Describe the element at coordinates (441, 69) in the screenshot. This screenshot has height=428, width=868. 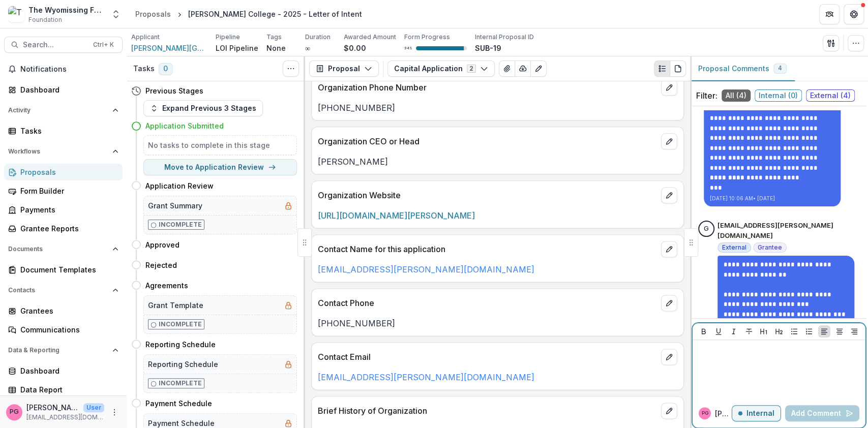
I see `button: Capital Application2` at that location.